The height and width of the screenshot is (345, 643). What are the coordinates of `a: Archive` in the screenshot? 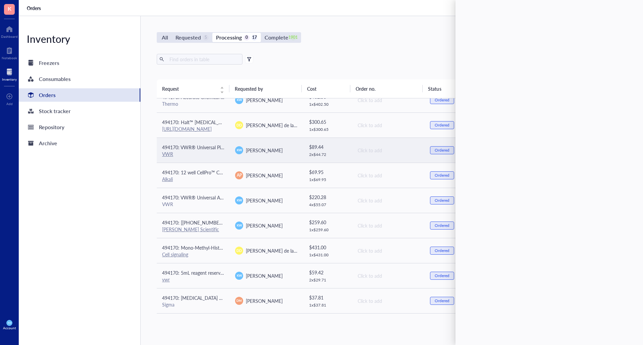 It's located at (79, 143).